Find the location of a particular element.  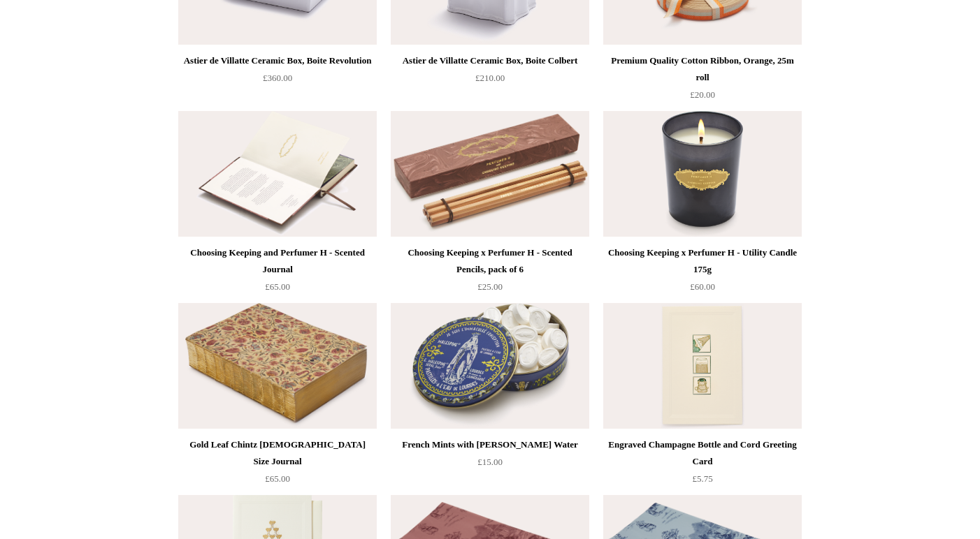

img: Choosing Keeping x Perfumer H - Utility Candle 175g is located at coordinates (702, 174).